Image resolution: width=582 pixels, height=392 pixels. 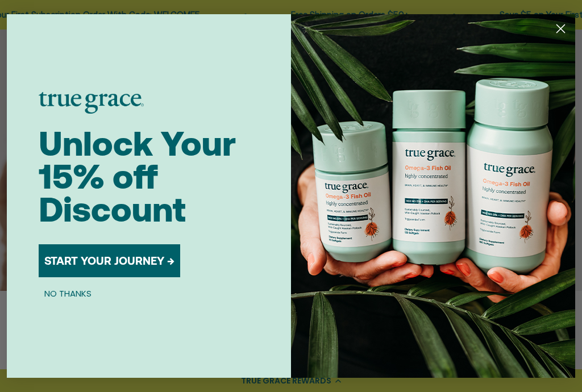 I want to click on img: 098727d5-50f8-4f9b-9554-844bb8da1403.jpeg, so click(x=433, y=196).